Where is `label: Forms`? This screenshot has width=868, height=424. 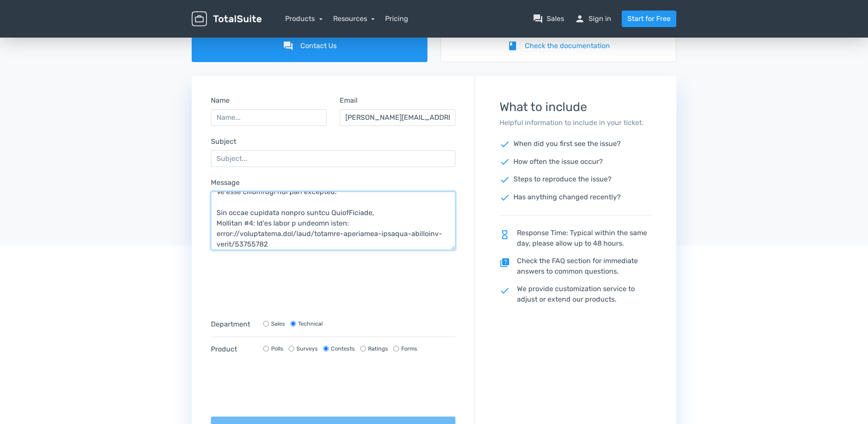
label: Forms is located at coordinates (409, 348).